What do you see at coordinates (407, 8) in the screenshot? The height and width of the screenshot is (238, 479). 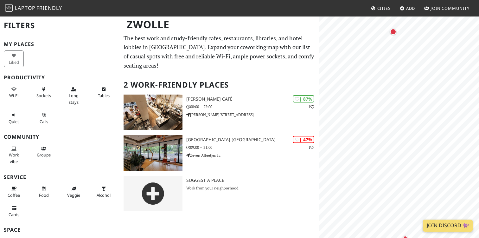 I see `a: Add` at bounding box center [407, 8].